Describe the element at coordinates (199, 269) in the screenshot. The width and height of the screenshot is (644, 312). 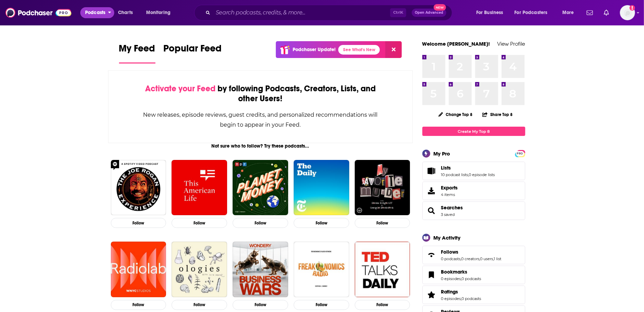
I see `img: Ologies with Alie Ward` at that location.